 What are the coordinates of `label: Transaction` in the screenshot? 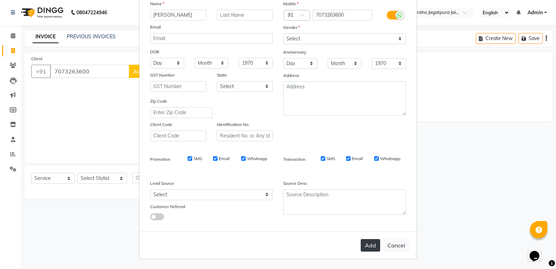 It's located at (294, 159).